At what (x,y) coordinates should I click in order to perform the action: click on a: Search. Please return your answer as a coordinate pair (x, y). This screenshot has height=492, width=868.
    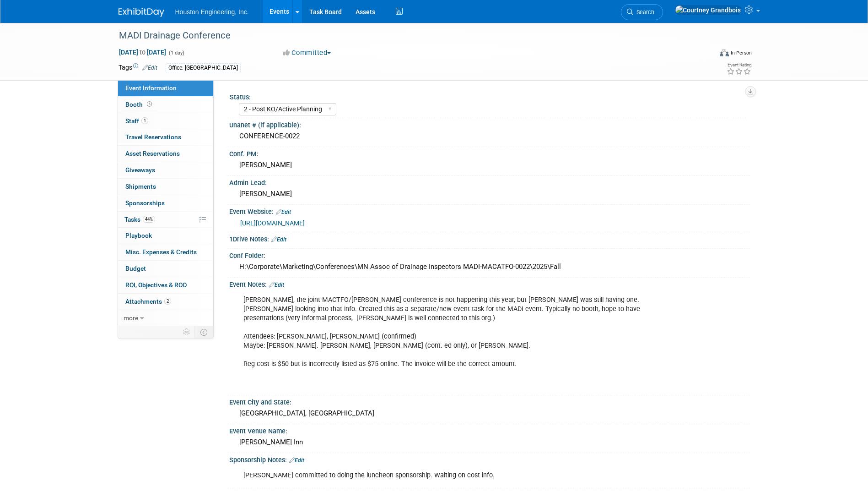
    Looking at the image, I should click on (642, 12).